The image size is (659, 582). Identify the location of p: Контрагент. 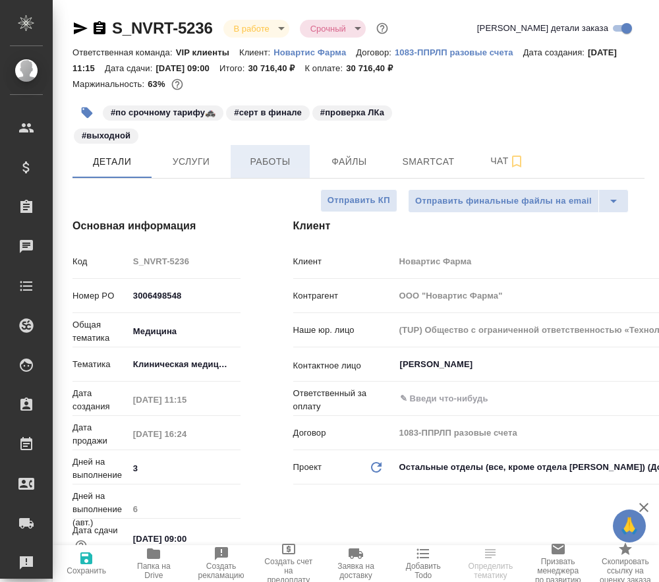
(344, 296).